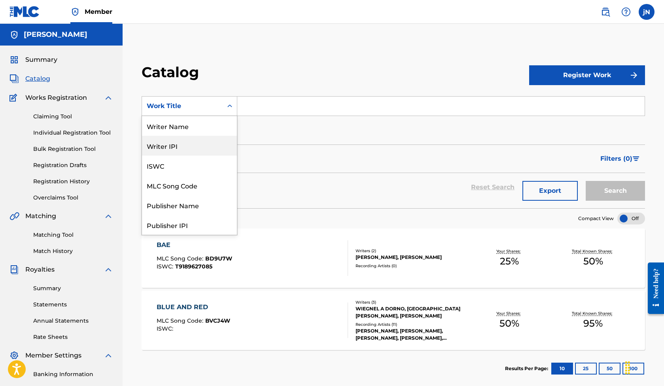  What do you see at coordinates (636, 159) in the screenshot?
I see `img: filter` at bounding box center [636, 159].